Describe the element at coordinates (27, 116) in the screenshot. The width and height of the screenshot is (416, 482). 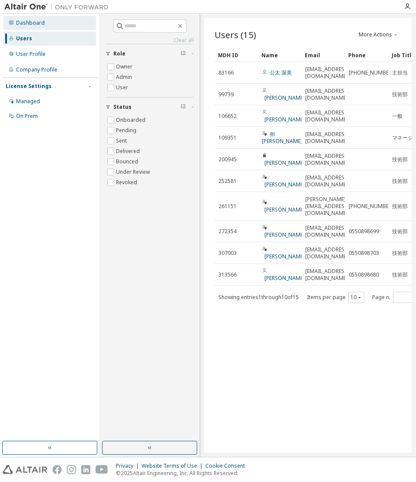
I see `div: On Prem` at that location.